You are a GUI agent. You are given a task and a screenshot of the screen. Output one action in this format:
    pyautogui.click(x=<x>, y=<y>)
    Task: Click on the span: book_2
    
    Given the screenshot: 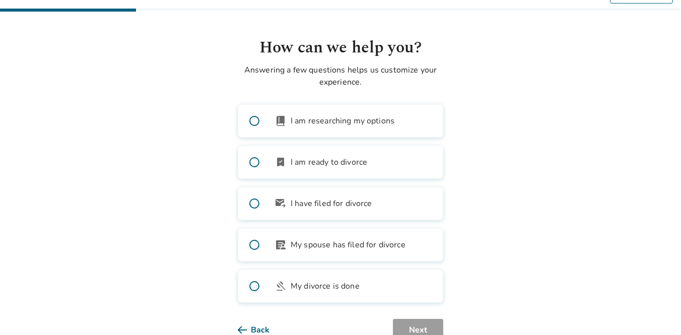 What is the action you would take?
    pyautogui.click(x=280, y=121)
    